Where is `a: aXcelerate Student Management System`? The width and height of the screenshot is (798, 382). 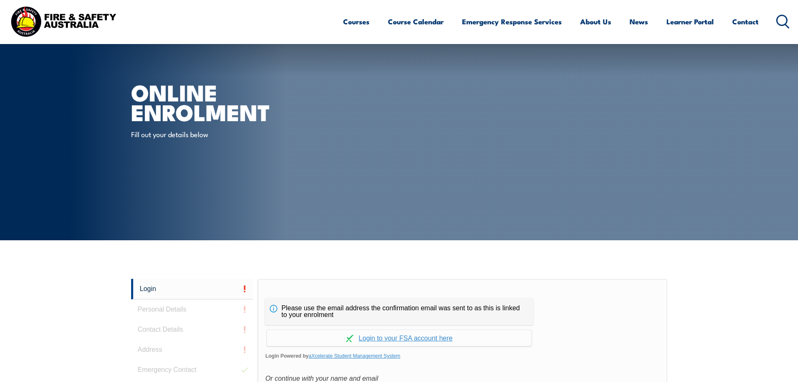 a: aXcelerate Student Management System is located at coordinates (354, 356).